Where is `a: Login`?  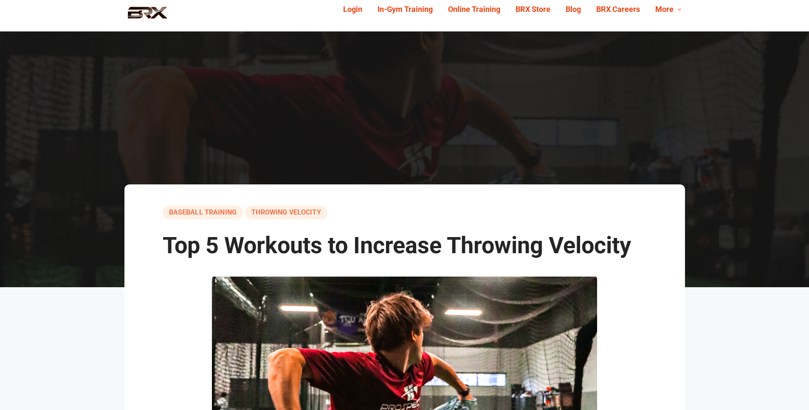 a: Login is located at coordinates (352, 9).